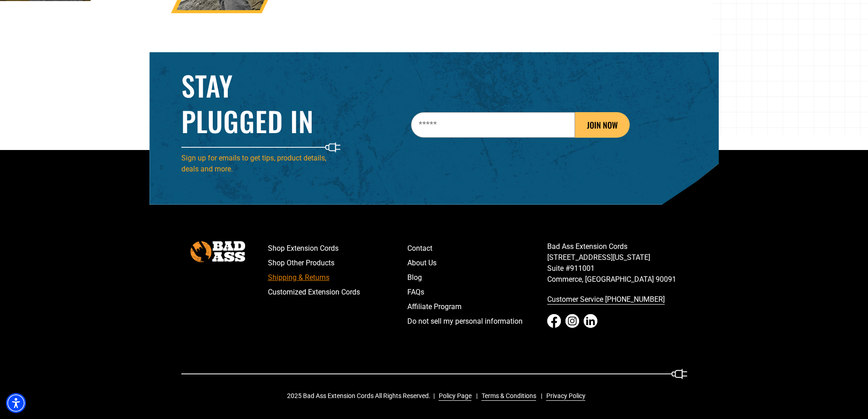 This screenshot has height=419, width=868. Describe the element at coordinates (261, 103) in the screenshot. I see `h2: Stay Plugged In` at that location.